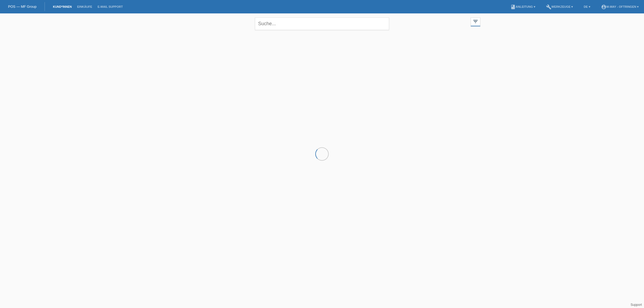 The image size is (644, 308). What do you see at coordinates (587, 7) in the screenshot?
I see `a: DE ▾` at bounding box center [587, 7].